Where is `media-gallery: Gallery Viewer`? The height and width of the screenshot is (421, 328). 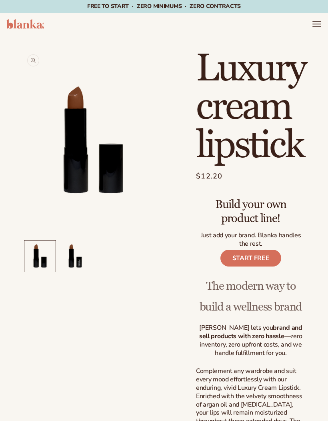 media-gallery: Gallery Viewer is located at coordinates (93, 162).